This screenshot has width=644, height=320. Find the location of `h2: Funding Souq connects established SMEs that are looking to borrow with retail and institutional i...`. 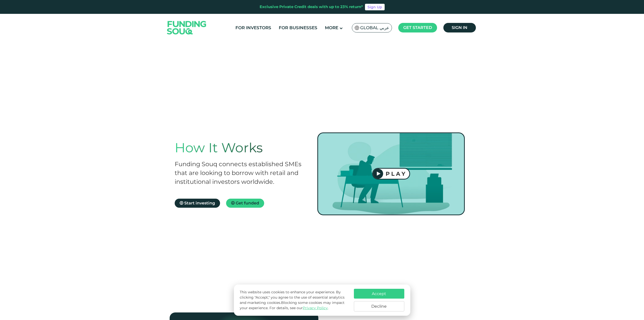

h2: Funding Souq connects established SMEs that are looking to borrow with retail and institutional i... is located at coordinates (241, 172).